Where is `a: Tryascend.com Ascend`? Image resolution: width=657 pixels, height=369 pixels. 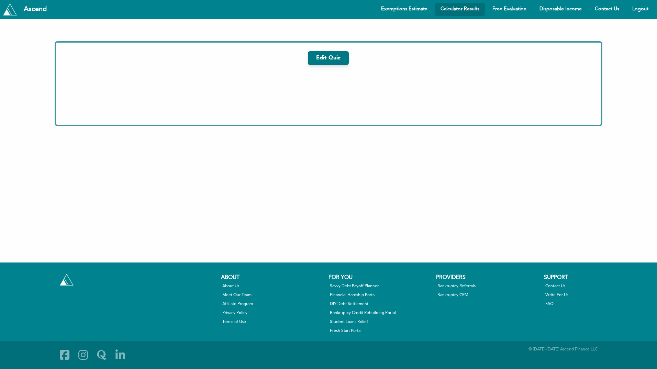
a: Tryascend.com Ascend is located at coordinates (28, 9).